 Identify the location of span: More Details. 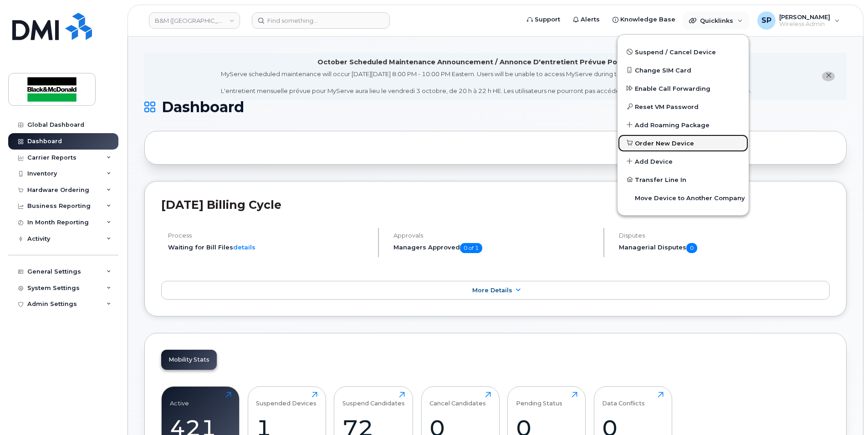
(492, 290).